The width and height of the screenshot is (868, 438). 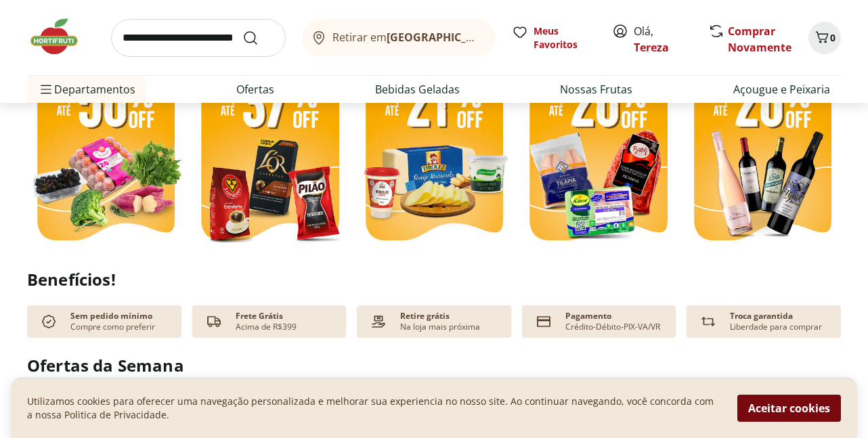 What do you see at coordinates (407, 37) in the screenshot?
I see `span: Retirar em` at bounding box center [407, 37].